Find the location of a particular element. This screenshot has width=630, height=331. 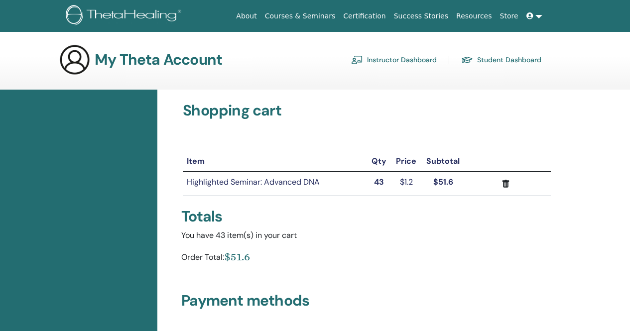

a: Instructor Dashboard is located at coordinates (394, 60).